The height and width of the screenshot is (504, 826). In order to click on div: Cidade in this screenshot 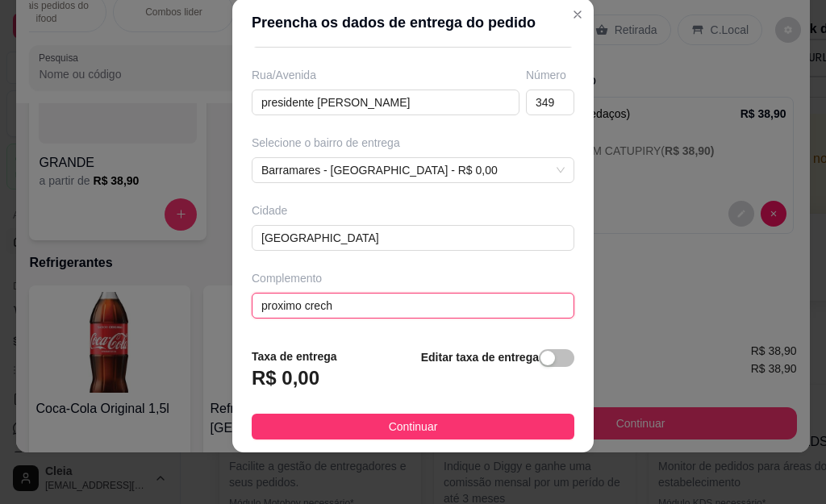, I will do `click(413, 210)`.